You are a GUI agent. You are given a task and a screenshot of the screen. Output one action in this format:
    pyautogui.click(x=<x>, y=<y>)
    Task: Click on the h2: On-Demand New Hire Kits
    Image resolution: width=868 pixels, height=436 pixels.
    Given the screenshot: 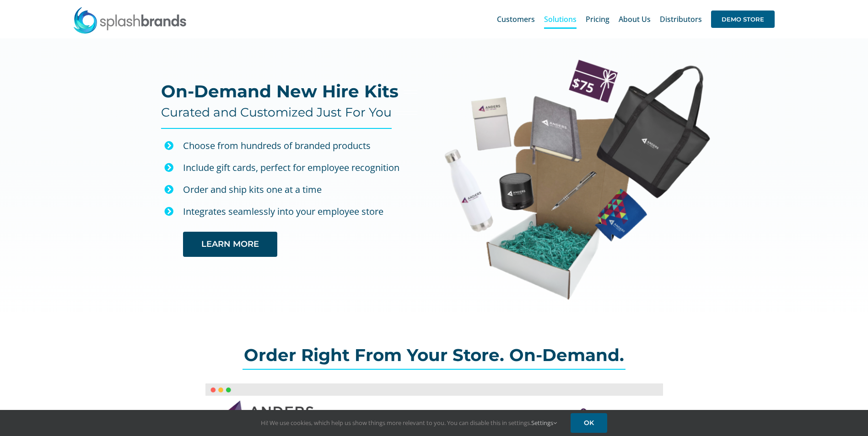 What is the action you would take?
    pyautogui.click(x=279, y=91)
    